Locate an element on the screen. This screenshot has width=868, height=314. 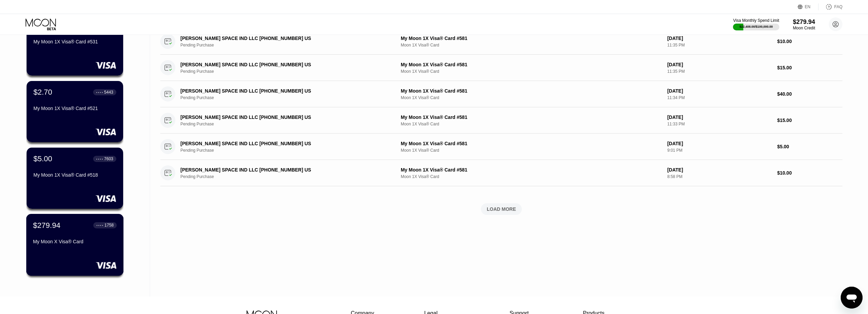
div: My Moon X Visa® Card is located at coordinates (75, 241).